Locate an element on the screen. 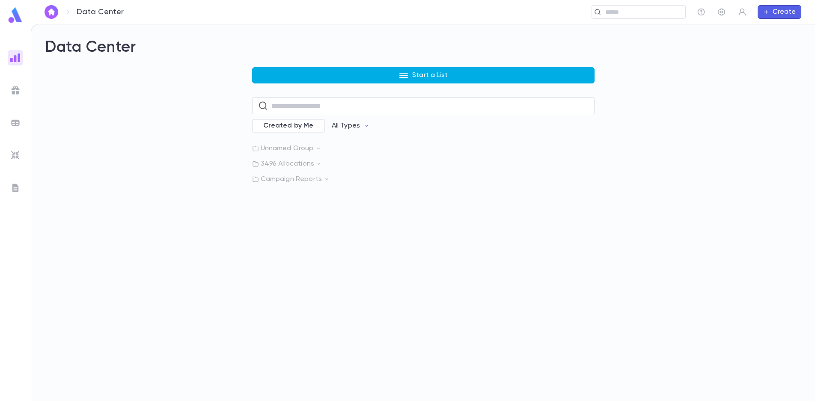  p: Unnamed Group is located at coordinates (423, 149).